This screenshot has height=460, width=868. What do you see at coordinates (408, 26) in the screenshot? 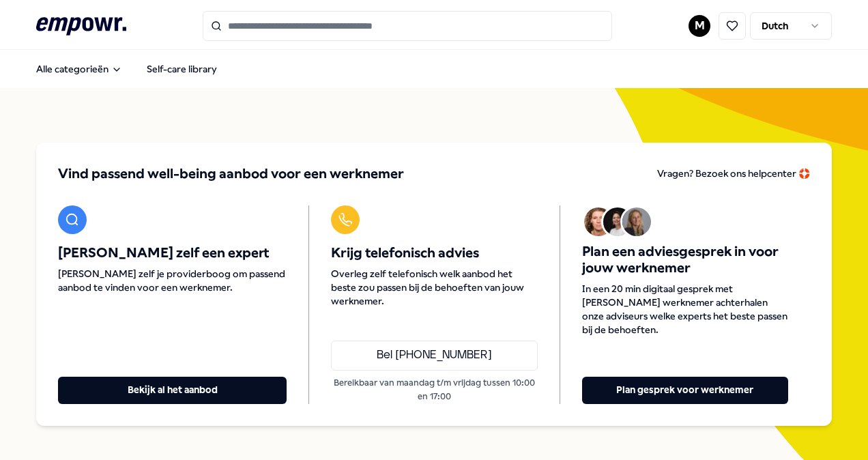
I see `input: Search for products, categories or subcategories` at bounding box center [408, 26].